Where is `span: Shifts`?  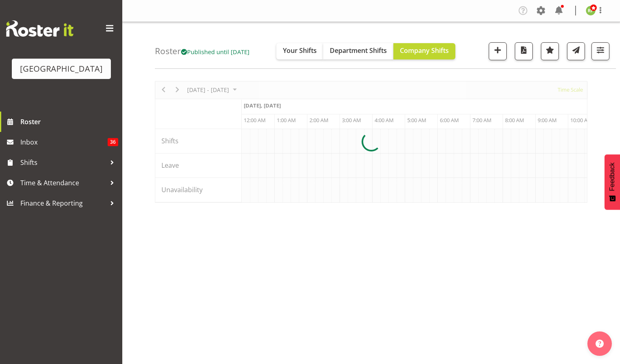 span: Shifts is located at coordinates (63, 162).